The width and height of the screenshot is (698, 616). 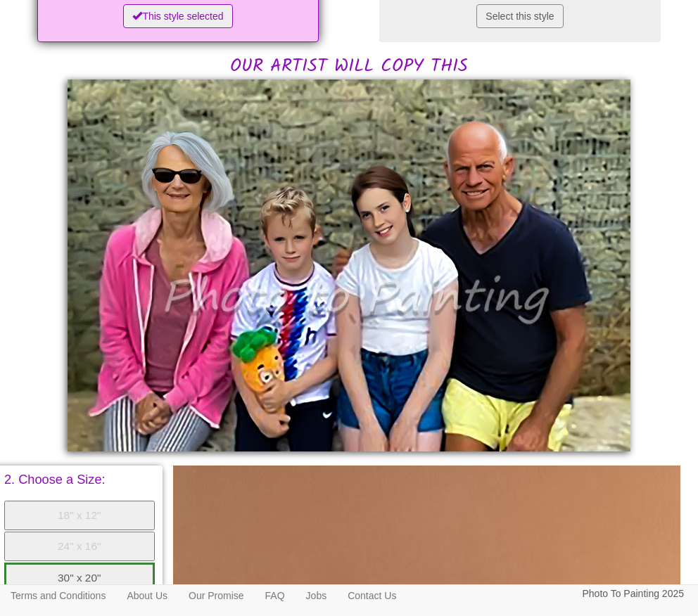 What do you see at coordinates (349, 265) in the screenshot?
I see `img: Malcolm , please would you:` at bounding box center [349, 265].